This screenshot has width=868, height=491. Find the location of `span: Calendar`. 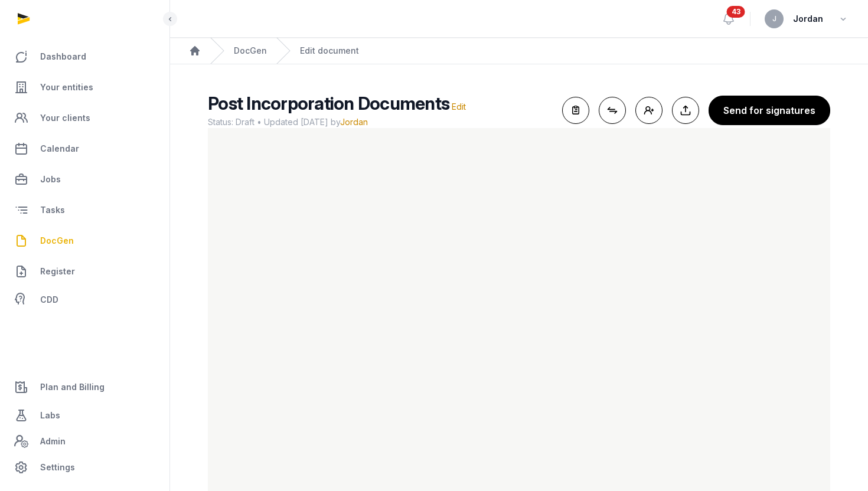

span: Calendar is located at coordinates (59, 149).